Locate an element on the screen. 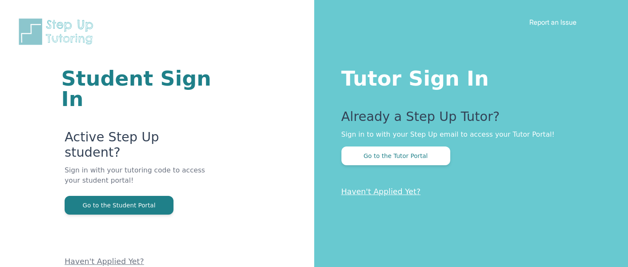 This screenshot has height=267, width=628. a: Go to the Tutor Portal is located at coordinates (396, 155).